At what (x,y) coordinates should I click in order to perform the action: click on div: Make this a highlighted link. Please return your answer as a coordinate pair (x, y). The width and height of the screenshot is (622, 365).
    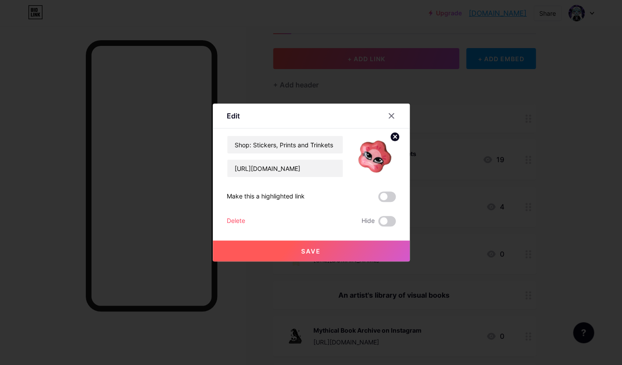
    Looking at the image, I should click on (266, 197).